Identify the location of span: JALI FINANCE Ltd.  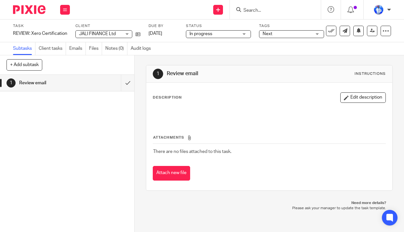
(97, 34).